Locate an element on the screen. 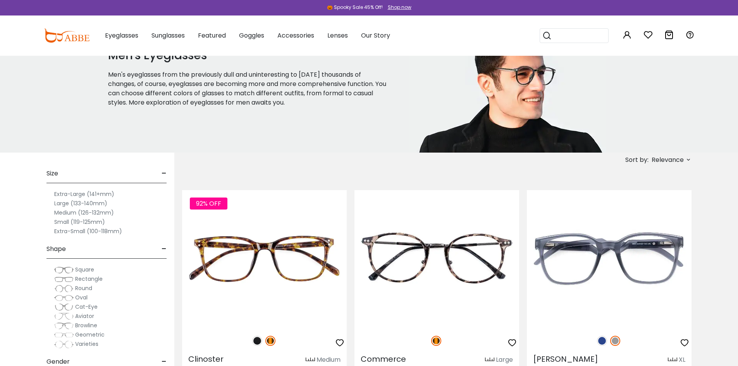 The height and width of the screenshot is (366, 738). span: Sort by: is located at coordinates (637, 160).